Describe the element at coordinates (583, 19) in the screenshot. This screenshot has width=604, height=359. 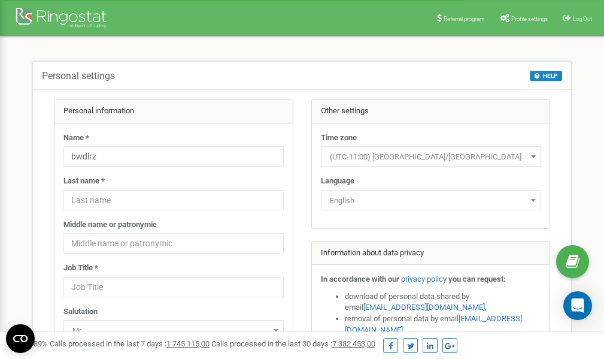
I see `span: Log Out` at that location.